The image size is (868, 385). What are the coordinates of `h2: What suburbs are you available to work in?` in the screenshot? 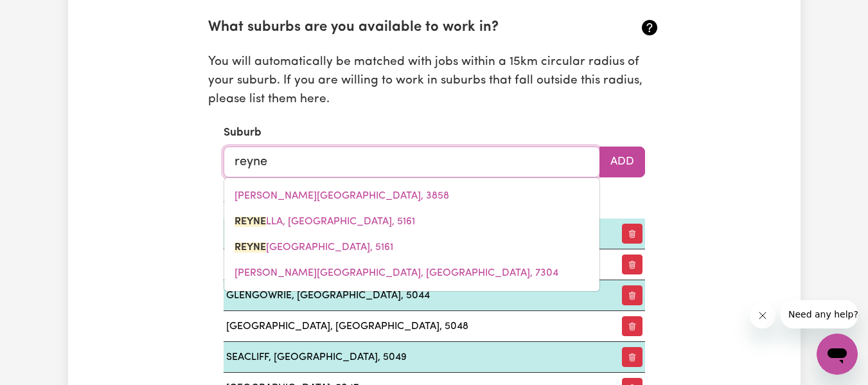 It's located at (397, 28).